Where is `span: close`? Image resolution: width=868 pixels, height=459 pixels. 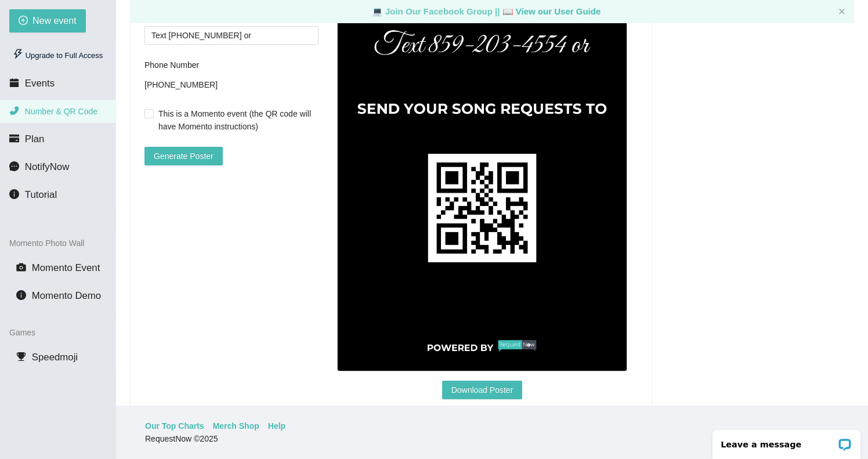
span: close is located at coordinates (842, 11).